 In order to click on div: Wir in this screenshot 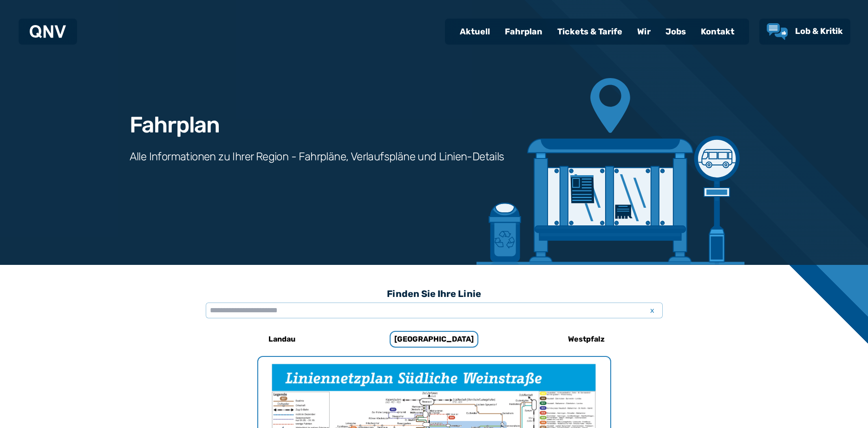, I will do `click(643, 32)`.